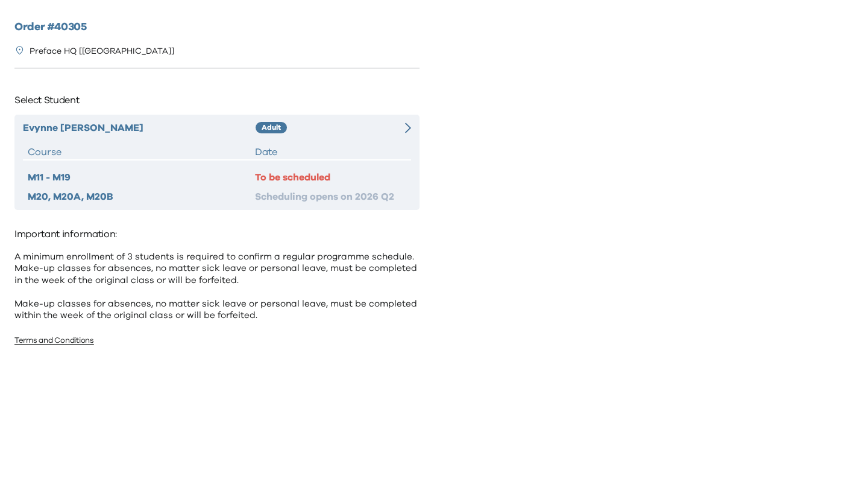 This screenshot has width=868, height=490. What do you see at coordinates (141, 197) in the screenshot?
I see `div: M20, M20A, M20B` at bounding box center [141, 197].